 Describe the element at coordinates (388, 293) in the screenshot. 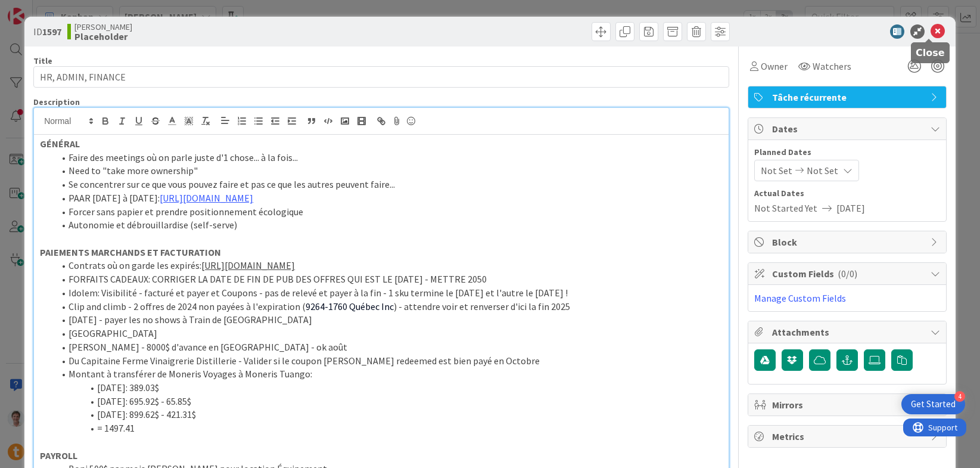

I see `li: Idolem: Visibilité - facturé et payer et Coupons - pas de relevé et payer à la fin - 1 sku termin...` at that location.